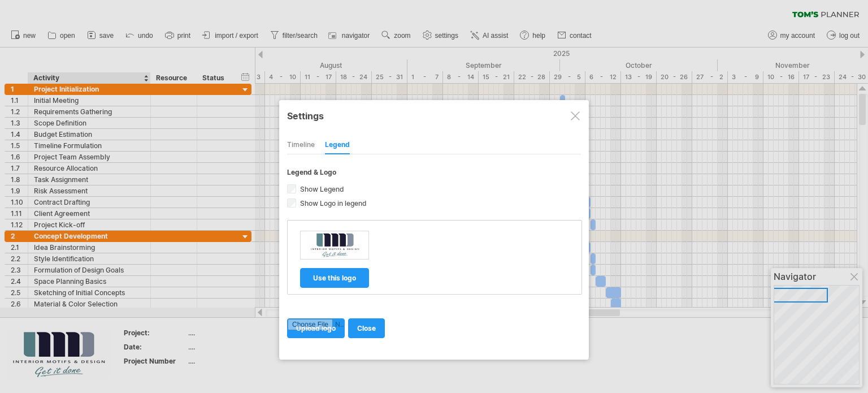 This screenshot has width=868, height=393. I want to click on img: 1b52a628-eca9-4ee7-a853-f468aa42a0bc.png, so click(335, 245).